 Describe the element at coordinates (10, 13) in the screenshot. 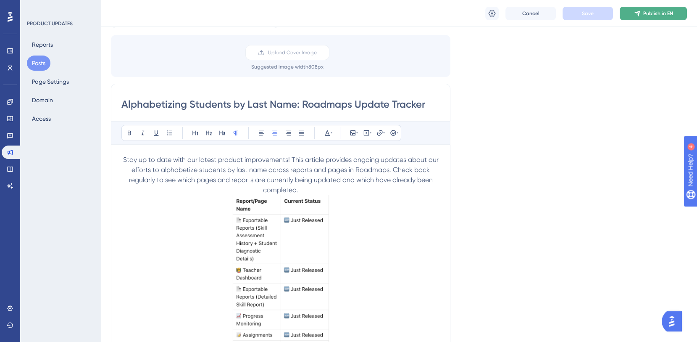

I see `img: launcher-image-alternative-text` at that location.